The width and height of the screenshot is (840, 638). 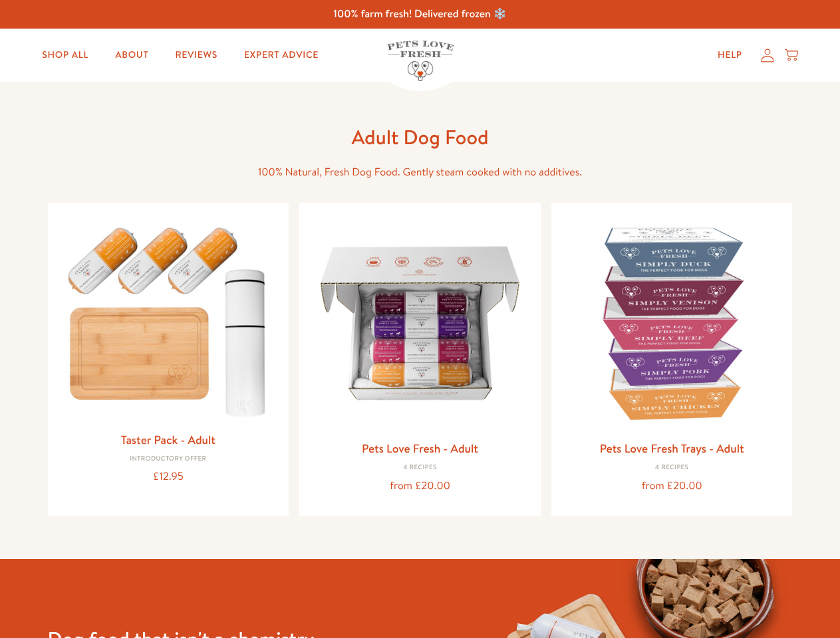 What do you see at coordinates (65, 55) in the screenshot?
I see `a: Shop All` at bounding box center [65, 55].